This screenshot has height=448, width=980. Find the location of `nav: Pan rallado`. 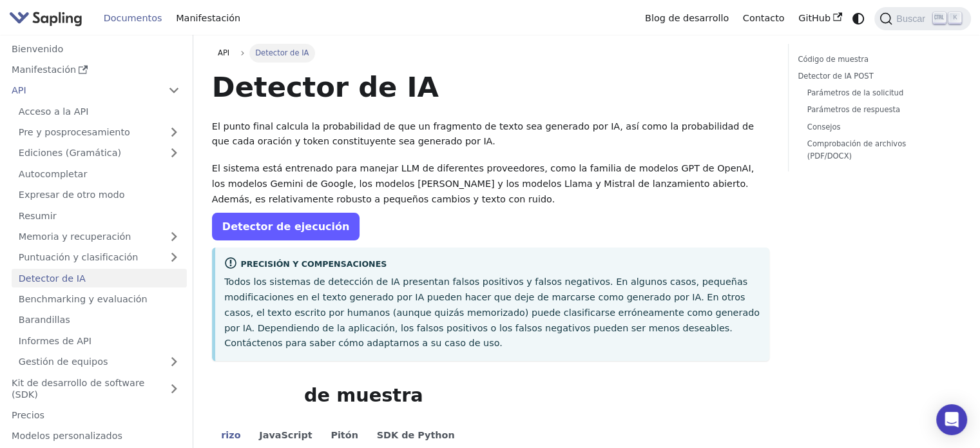

nav: Pan rallado is located at coordinates (490, 53).